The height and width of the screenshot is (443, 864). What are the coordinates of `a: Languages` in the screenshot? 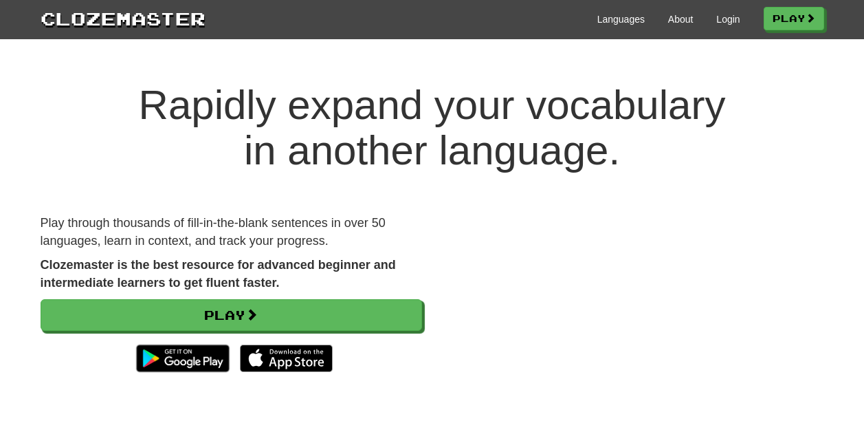 It's located at (621, 19).